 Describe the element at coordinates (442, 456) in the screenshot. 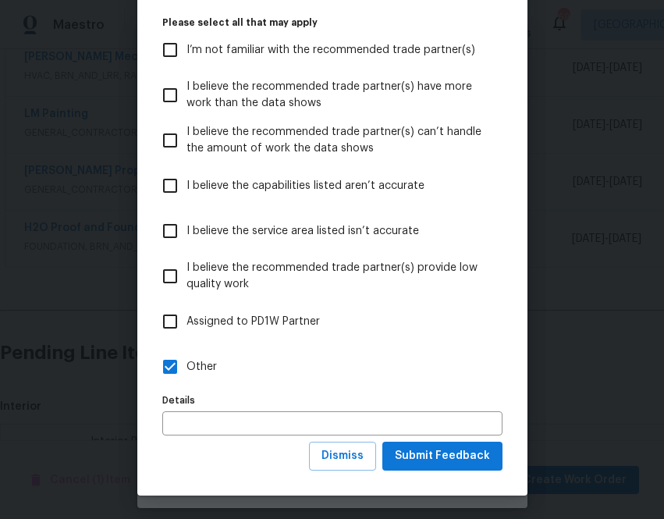

I see `button: Submit Feedback` at that location.